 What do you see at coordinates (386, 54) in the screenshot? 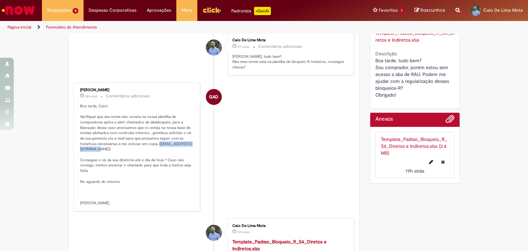
I see `b: Descrição` at bounding box center [386, 54].